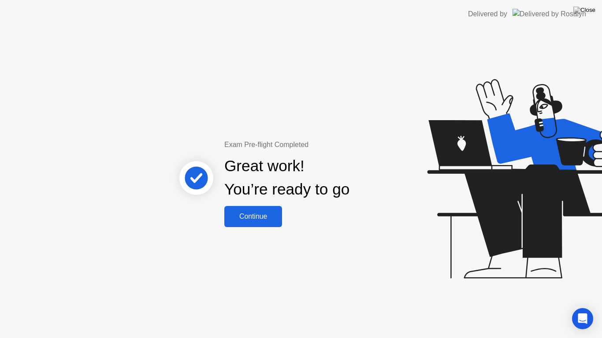  Describe the element at coordinates (487, 14) in the screenshot. I see `div: Delivered by` at that location.